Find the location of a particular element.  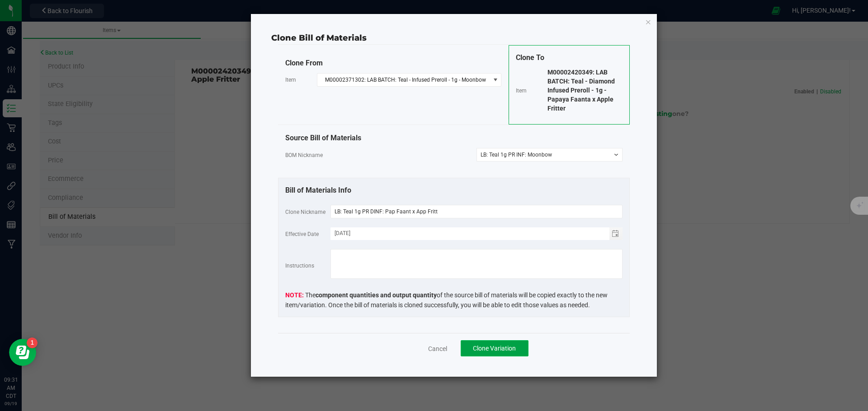

span: M00002371302: LAB BATCH: Teal - Infused Preroll - 1g - Moonbow is located at coordinates (403, 80).